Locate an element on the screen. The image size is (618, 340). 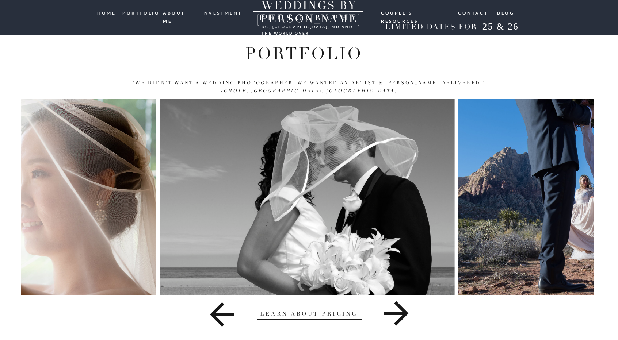
a: HOME is located at coordinates (107, 13).